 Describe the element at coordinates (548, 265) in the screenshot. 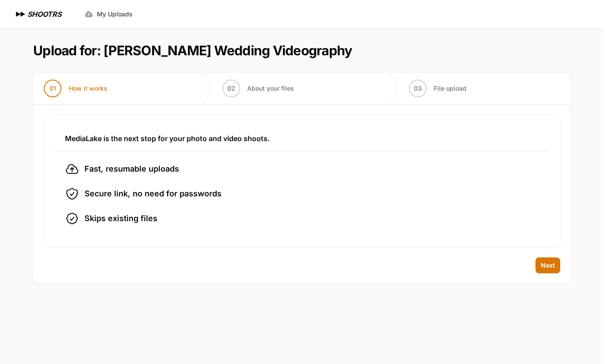

I see `span: Next` at that location.